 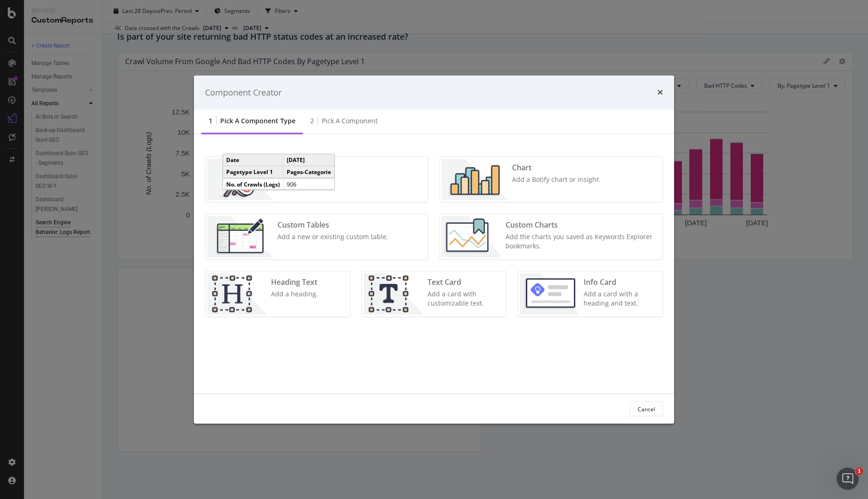 What do you see at coordinates (294, 294) in the screenshot?
I see `div: Add a heading.` at bounding box center [294, 294].